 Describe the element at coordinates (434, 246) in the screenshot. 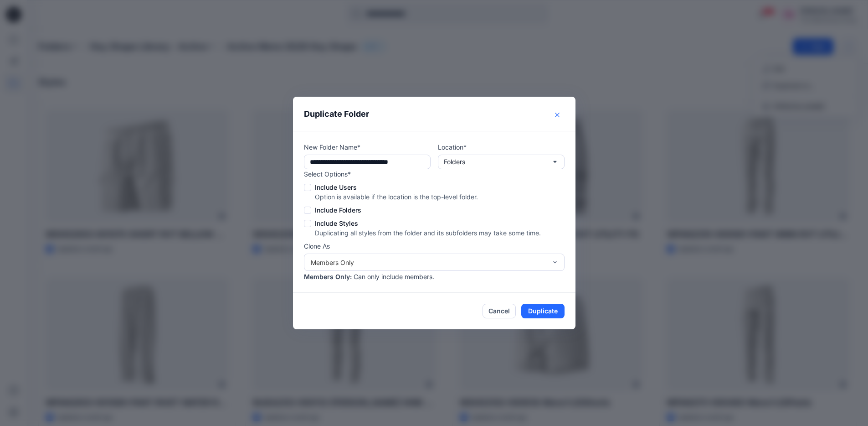

I see `p: Clone As` at that location.